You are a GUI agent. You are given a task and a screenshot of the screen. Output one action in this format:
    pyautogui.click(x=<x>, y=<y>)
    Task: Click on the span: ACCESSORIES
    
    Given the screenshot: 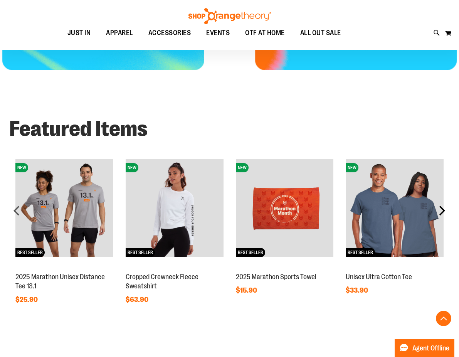 What is the action you would take?
    pyautogui.click(x=170, y=33)
    